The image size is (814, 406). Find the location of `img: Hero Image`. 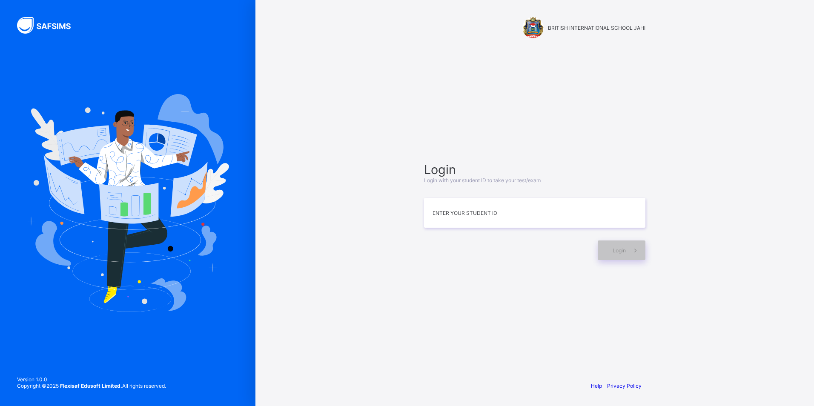

img: Hero Image is located at coordinates (128, 203).